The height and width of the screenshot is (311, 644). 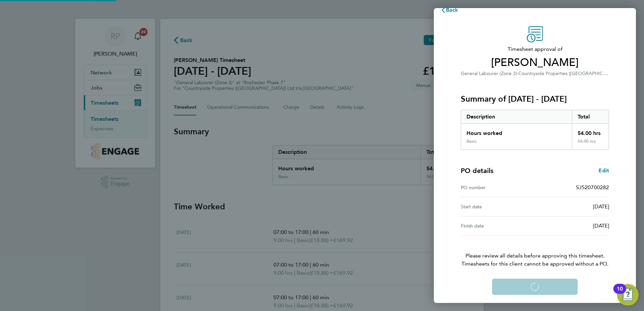 What do you see at coordinates (592, 187) in the screenshot?
I see `span: SJ520700282` at bounding box center [592, 187].